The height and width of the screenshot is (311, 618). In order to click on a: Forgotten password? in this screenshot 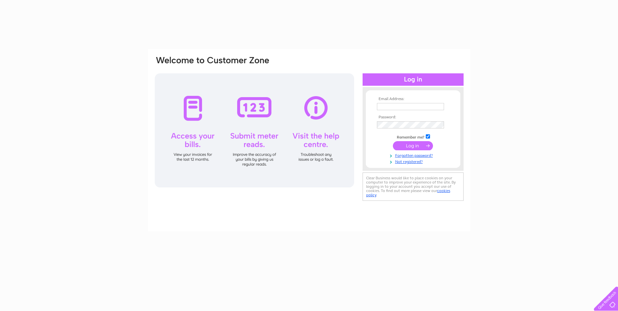, I will do `click(414, 155)`.